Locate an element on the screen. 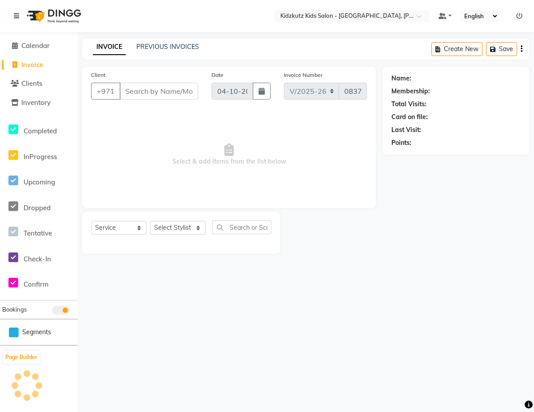 The width and height of the screenshot is (534, 412). span: Invoice is located at coordinates (32, 64).